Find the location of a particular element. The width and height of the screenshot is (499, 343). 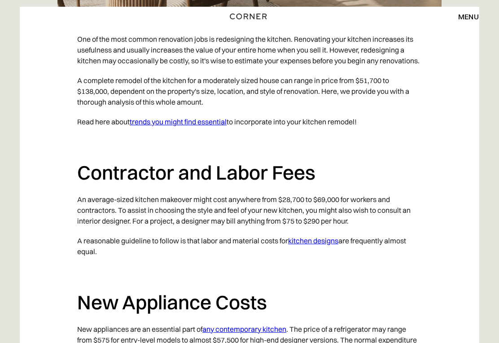

a: kitchen designs is located at coordinates (313, 241).